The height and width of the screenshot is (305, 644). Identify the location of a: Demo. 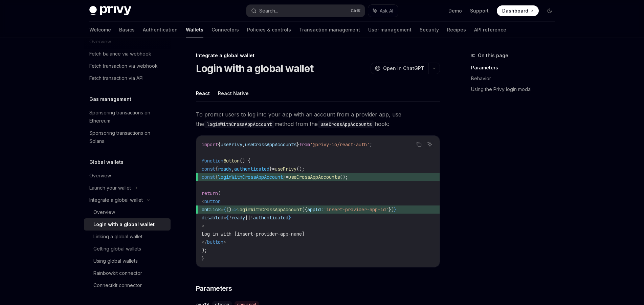
(455, 11).